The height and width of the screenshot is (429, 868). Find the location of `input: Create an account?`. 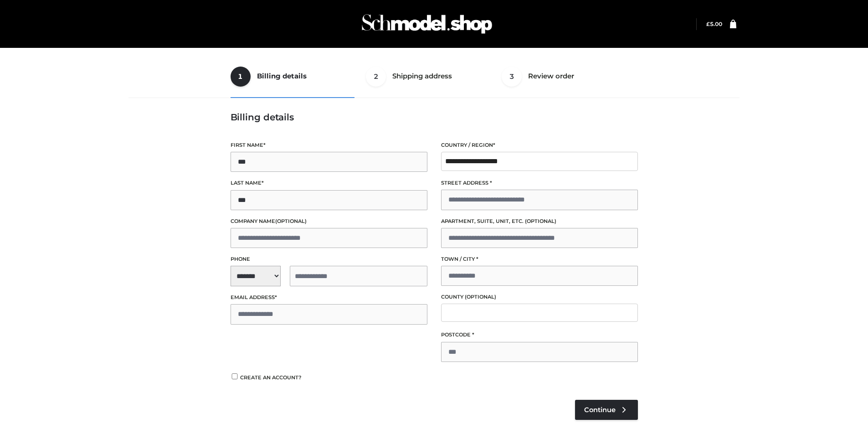

input: Create an account? is located at coordinates (235, 376).